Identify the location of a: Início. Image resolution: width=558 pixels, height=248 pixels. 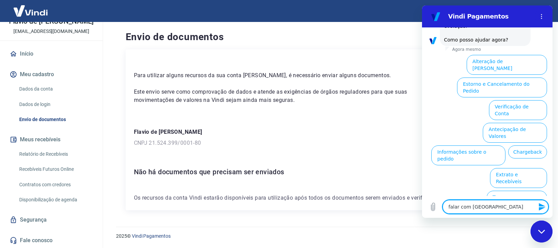
(51, 54).